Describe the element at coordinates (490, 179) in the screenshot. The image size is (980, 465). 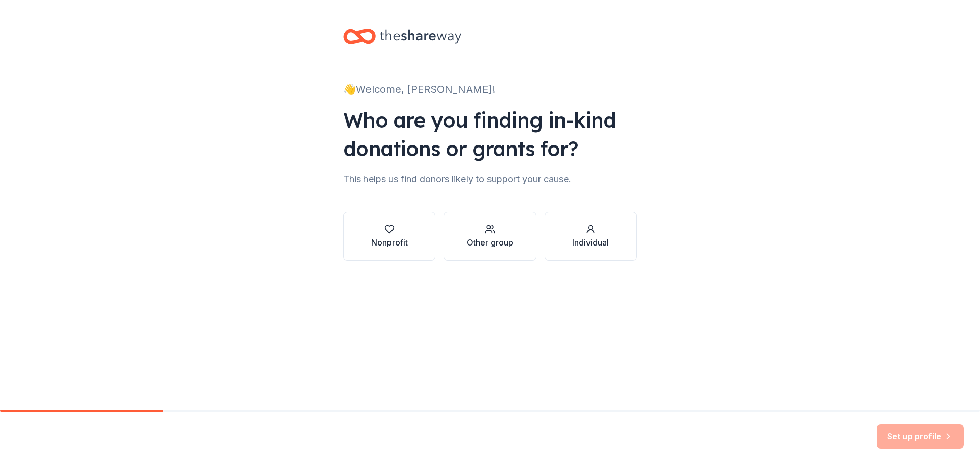
I see `div: This helps us find donors likely to support your cause.` at that location.